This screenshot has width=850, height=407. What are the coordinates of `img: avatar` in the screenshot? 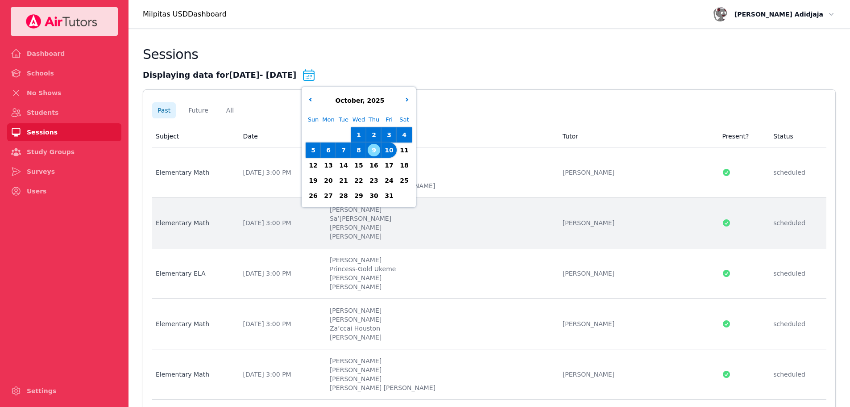 It's located at (720, 14).